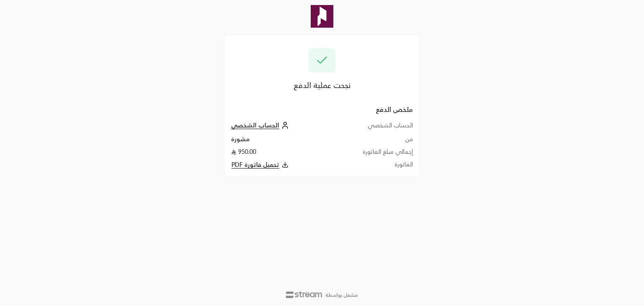 This screenshot has height=306, width=644. Describe the element at coordinates (322, 85) in the screenshot. I see `div: نجحت عملية الدفع` at that location.